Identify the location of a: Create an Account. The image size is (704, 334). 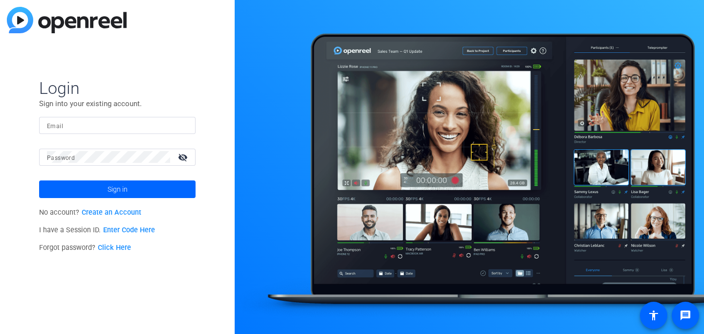
(111, 212).